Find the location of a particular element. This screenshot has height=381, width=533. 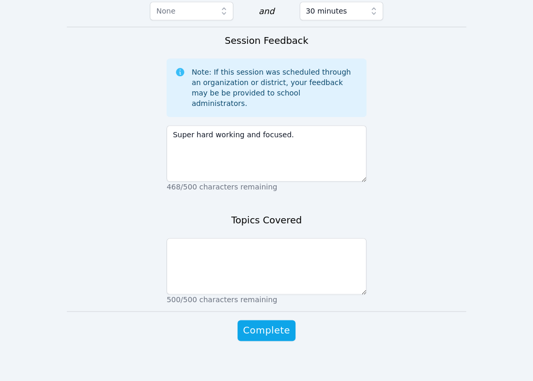

span: None is located at coordinates (165, 11).